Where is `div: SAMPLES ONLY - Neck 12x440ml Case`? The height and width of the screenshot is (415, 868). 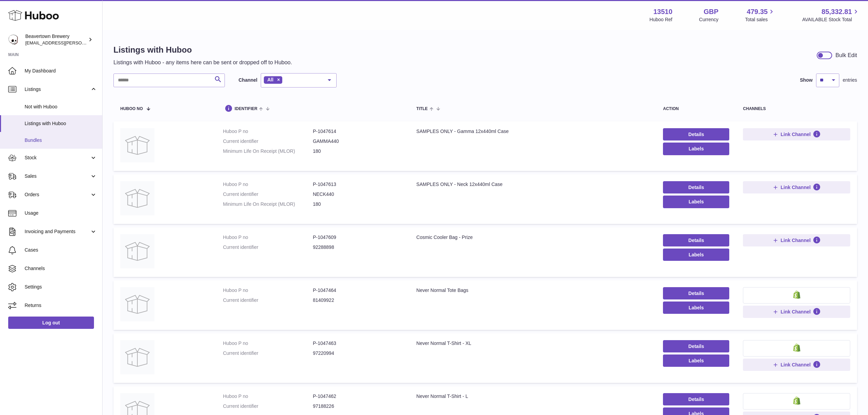
div: SAMPLES ONLY - Neck 12x440ml Case is located at coordinates (533, 184).